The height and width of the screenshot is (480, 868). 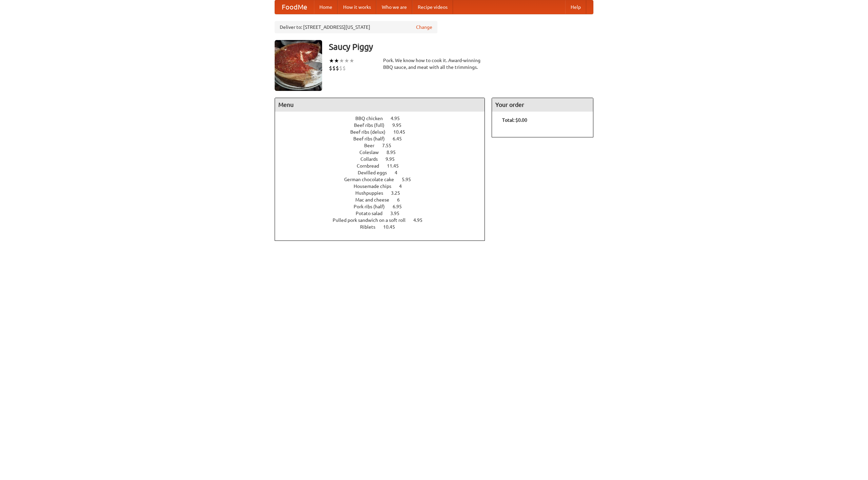 I want to click on span: 6, so click(x=402, y=200).